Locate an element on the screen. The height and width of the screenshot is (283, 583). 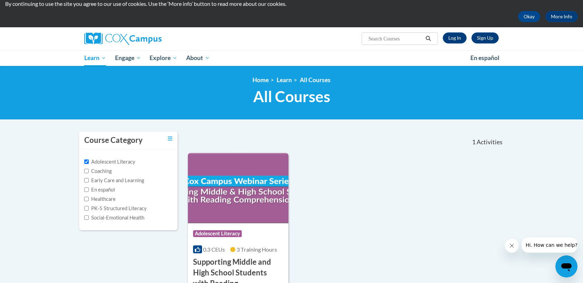
span: Activities is located at coordinates (489, 142).